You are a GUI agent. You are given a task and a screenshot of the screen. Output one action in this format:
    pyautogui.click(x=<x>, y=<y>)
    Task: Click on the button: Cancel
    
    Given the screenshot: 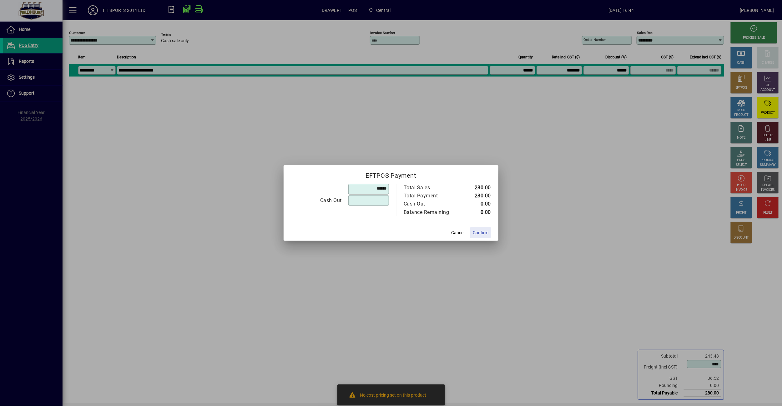 What is the action you would take?
    pyautogui.click(x=458, y=233)
    